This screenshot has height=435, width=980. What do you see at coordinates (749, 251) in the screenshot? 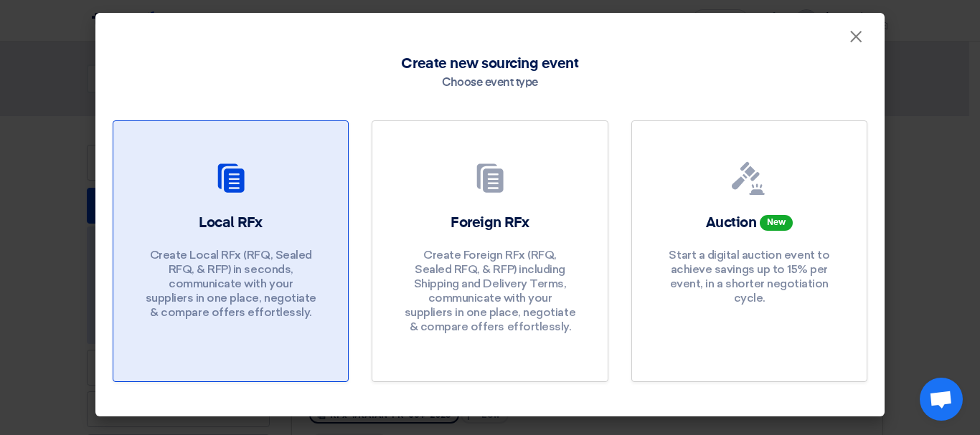
I see `a: Auction New Start a digital auction event to achieve savings up to 15% per event, in a shorter ne...` at bounding box center [749, 251].